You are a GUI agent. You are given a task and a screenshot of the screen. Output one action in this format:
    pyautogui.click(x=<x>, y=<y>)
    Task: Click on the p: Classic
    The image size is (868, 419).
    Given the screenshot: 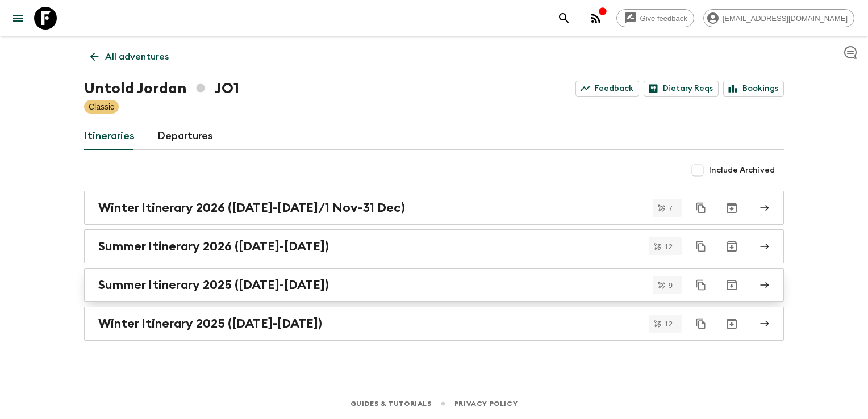 What is the action you would take?
    pyautogui.click(x=101, y=107)
    